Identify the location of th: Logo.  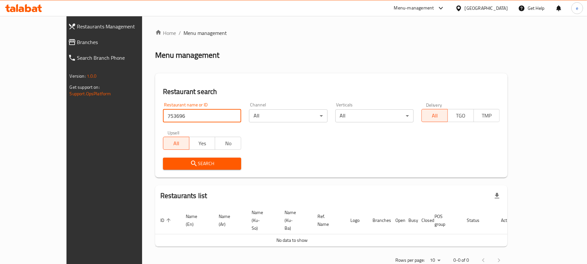
(356, 220).